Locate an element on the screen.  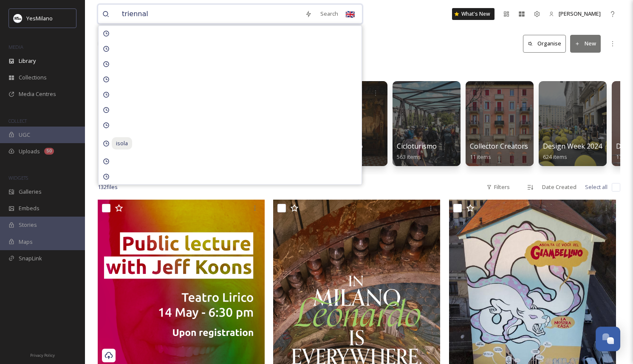
div: Date Created is located at coordinates (559, 187).